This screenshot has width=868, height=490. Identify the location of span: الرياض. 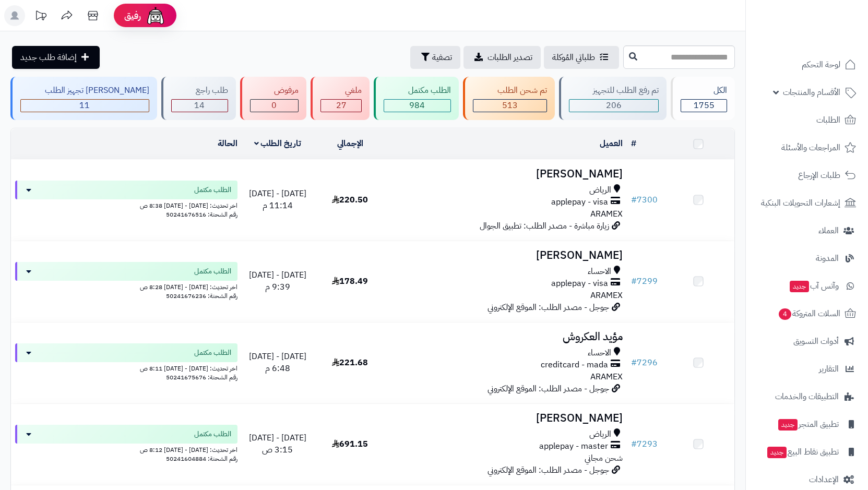
(600, 435).